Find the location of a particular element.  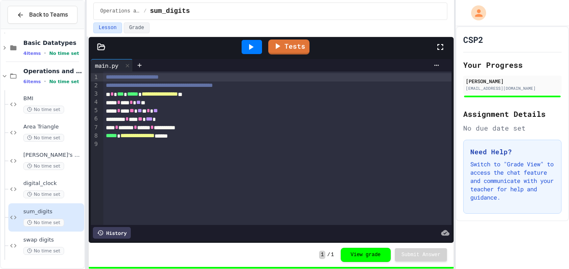

p: Switch to "Grade View" to access the chat feature and communicate with your teacher for help and ... is located at coordinates (512, 181).